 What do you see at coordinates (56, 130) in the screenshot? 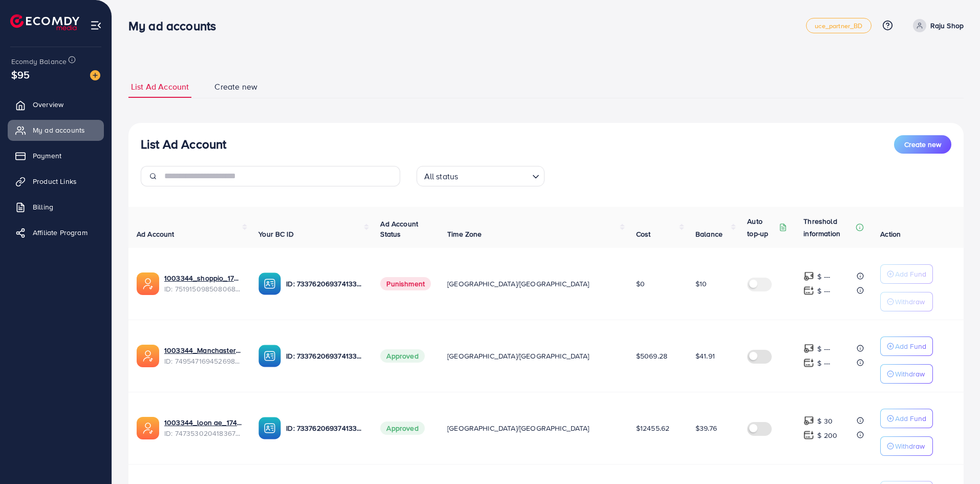
I see `a: My ad accounts` at bounding box center [56, 130].